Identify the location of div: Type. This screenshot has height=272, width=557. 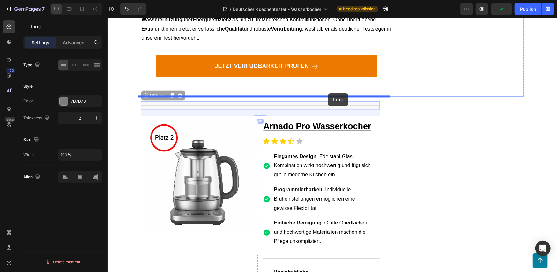
(32, 65).